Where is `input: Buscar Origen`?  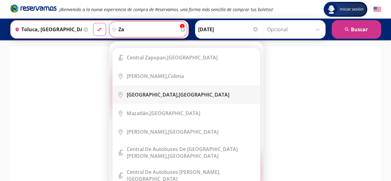 input: Buscar Origen is located at coordinates (47, 29).